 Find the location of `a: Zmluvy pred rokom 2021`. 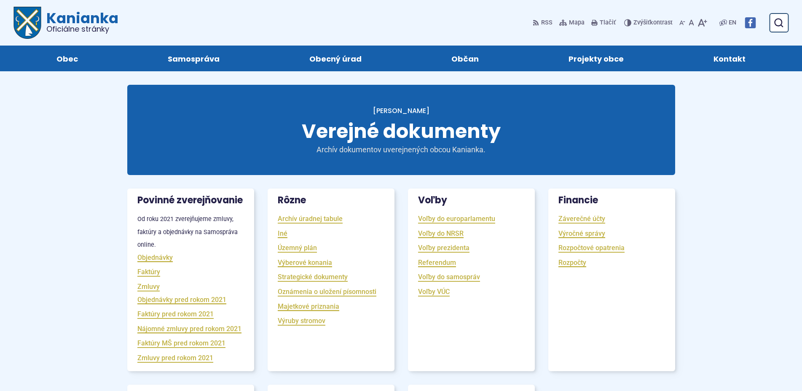

a: Zmluvy pred rokom 2021 is located at coordinates (175, 357).